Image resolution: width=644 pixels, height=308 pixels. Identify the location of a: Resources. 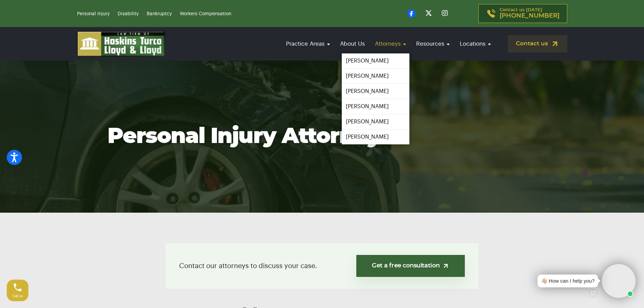
(433, 44).